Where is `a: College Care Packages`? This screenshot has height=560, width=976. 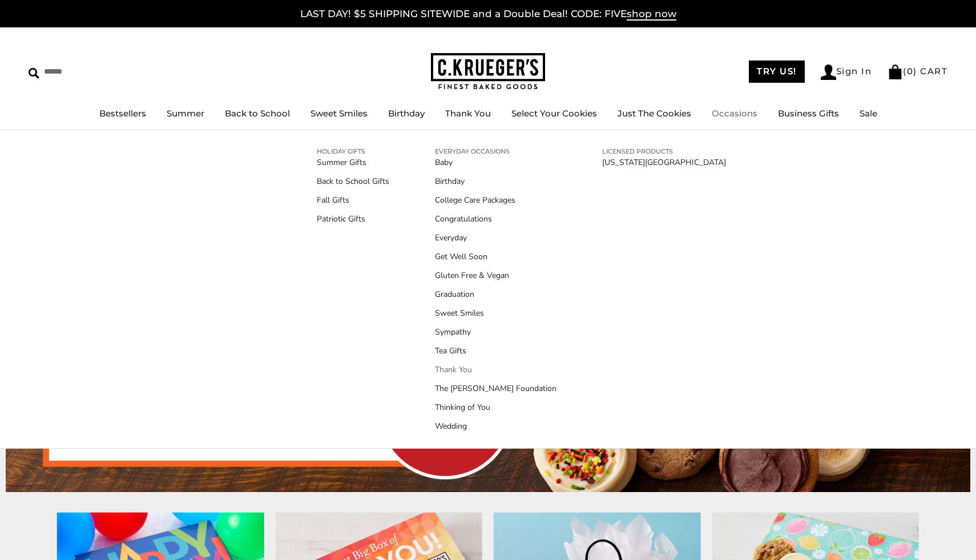
a: College Care Packages is located at coordinates (496, 199).